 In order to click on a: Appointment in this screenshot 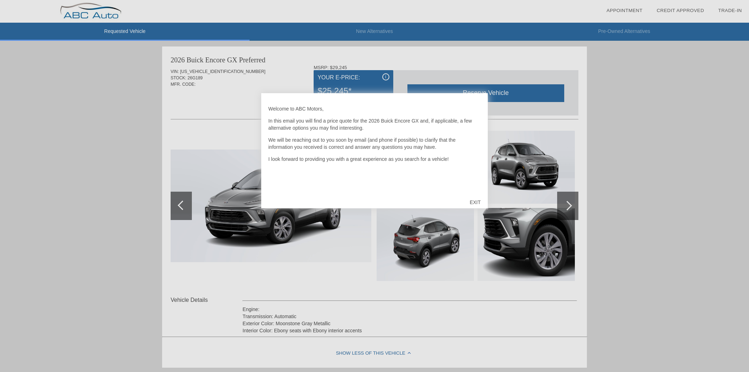, I will do `click(625, 10)`.